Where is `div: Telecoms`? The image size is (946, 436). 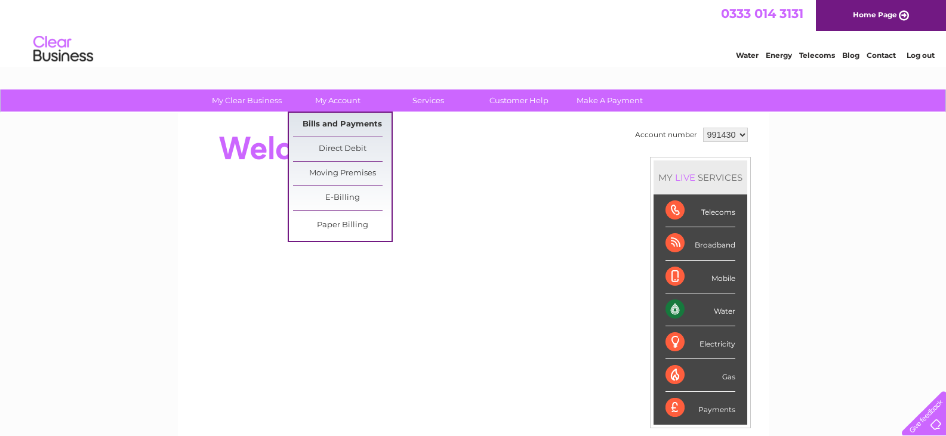
div: Telecoms is located at coordinates (700, 211).